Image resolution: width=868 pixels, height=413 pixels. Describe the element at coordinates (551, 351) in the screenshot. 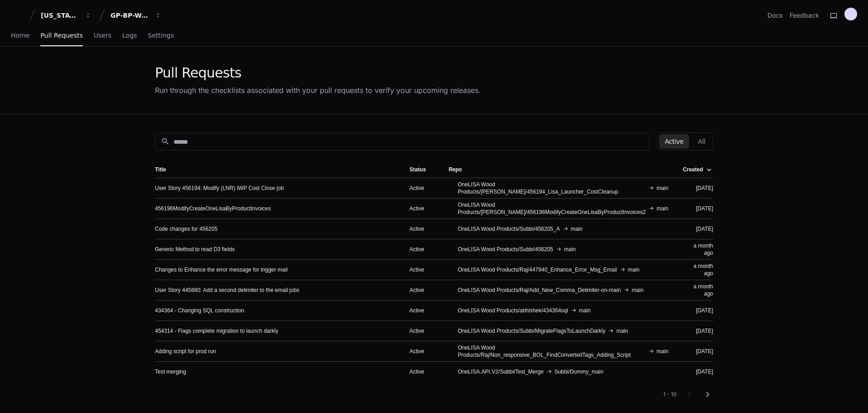

I see `span: OneLISA Wood Products/Raj/Non_responsive_BOL_FindConvertedTags_Adding_Script` at that location.